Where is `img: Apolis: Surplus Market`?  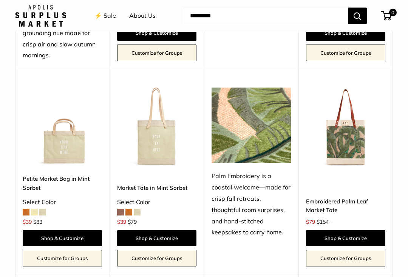
img: Apolis: Surplus Market is located at coordinates (40, 16).